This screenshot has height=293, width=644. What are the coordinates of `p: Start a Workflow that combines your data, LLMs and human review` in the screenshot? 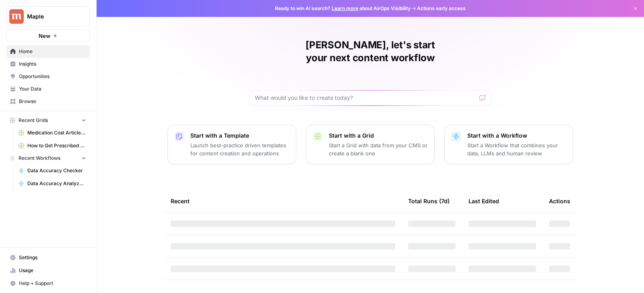 It's located at (517, 149).